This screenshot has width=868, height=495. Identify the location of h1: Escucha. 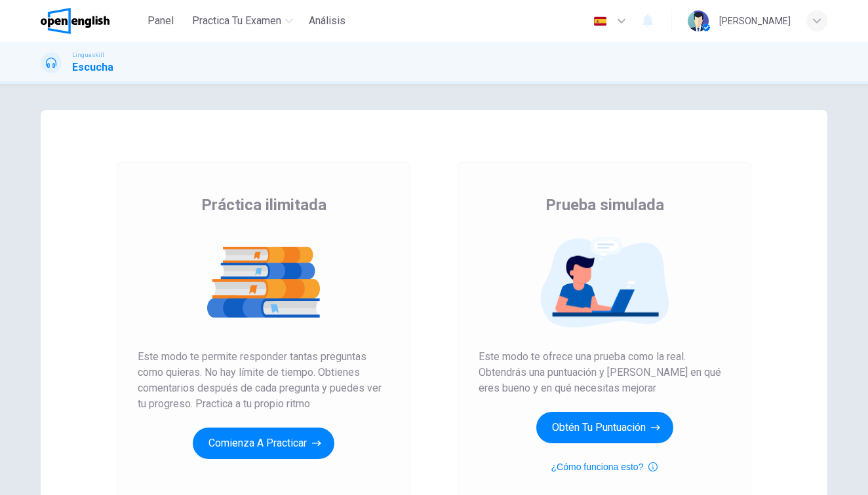
(93, 67).